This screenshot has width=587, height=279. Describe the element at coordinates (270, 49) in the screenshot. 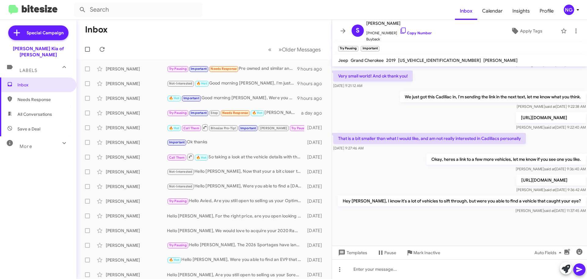

I see `button: Previous` at that location.